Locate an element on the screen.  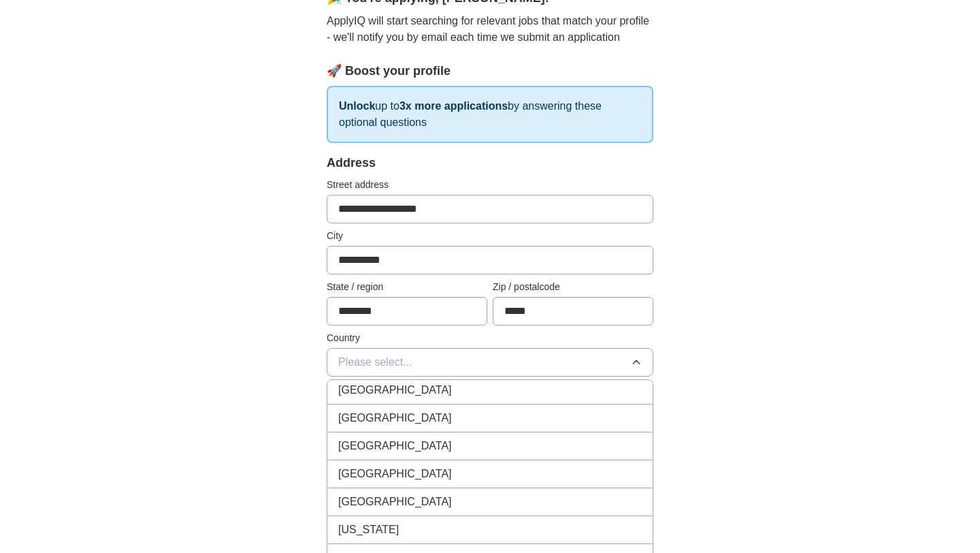
div: Address is located at coordinates (490, 163).